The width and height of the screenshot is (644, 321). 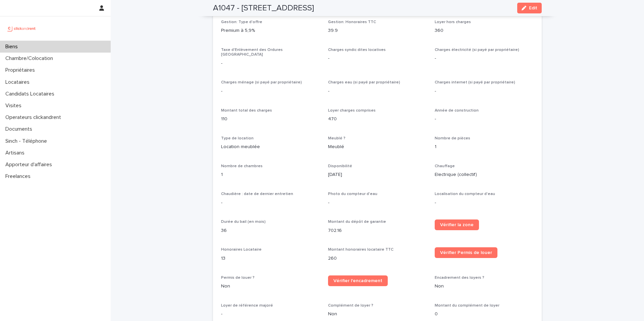 What do you see at coordinates (533, 8) in the screenshot?
I see `span: Edit` at bounding box center [533, 8].